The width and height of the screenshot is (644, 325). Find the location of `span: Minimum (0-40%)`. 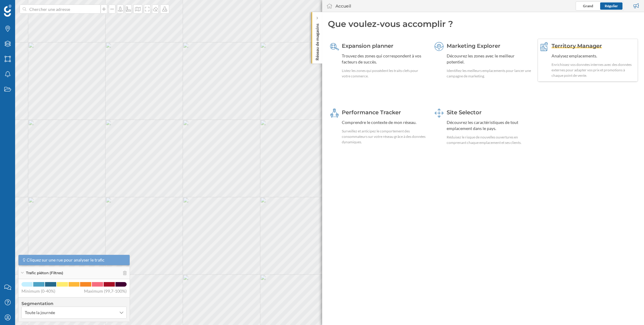

span: Minimum (0-40%) is located at coordinates (39, 291).